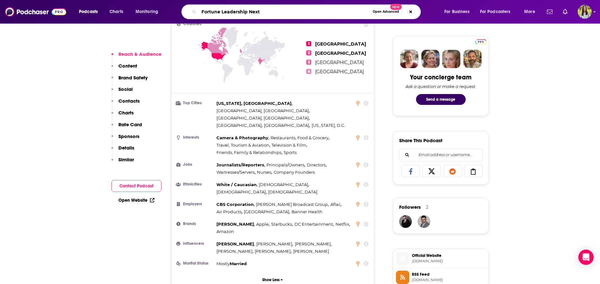  What do you see at coordinates (473, 171) in the screenshot?
I see `a: Copy Link` at bounding box center [473, 171].